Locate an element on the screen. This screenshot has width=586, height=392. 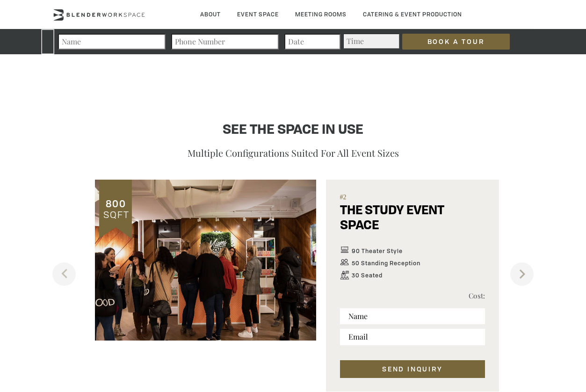
span: 50 Standing Reception is located at coordinates (386, 263).